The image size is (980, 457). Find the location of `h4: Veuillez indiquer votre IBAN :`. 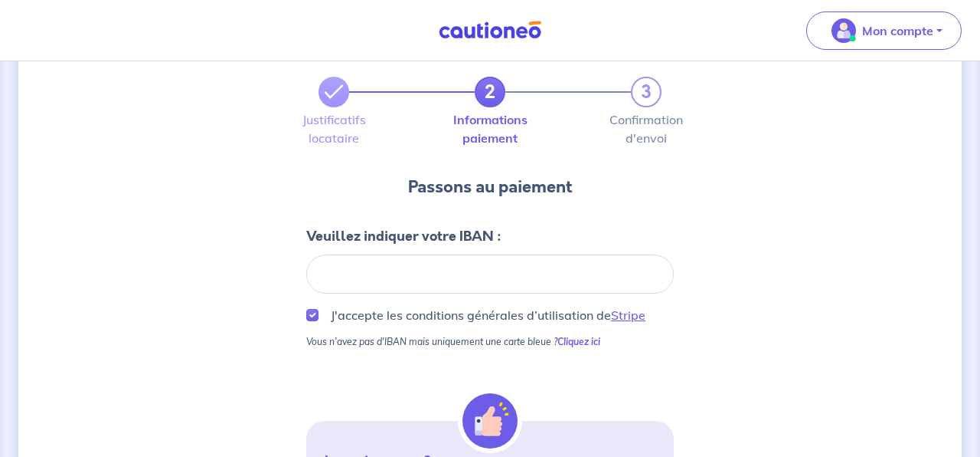

h4: Veuillez indiquer votre IBAN : is located at coordinates (490, 236).